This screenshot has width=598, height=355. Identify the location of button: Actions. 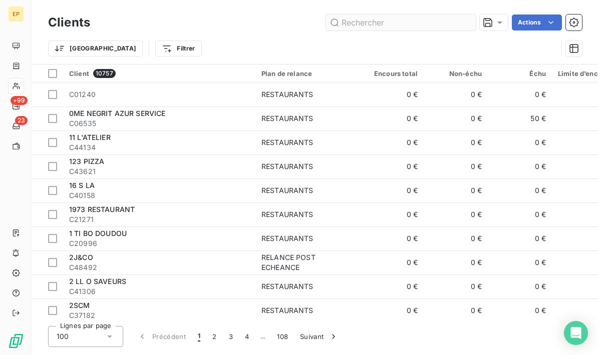
(537, 23).